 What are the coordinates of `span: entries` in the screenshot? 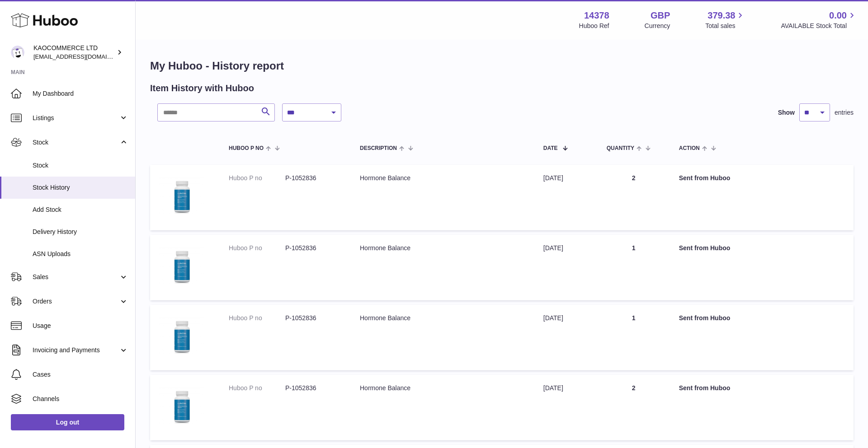 It's located at (844, 113).